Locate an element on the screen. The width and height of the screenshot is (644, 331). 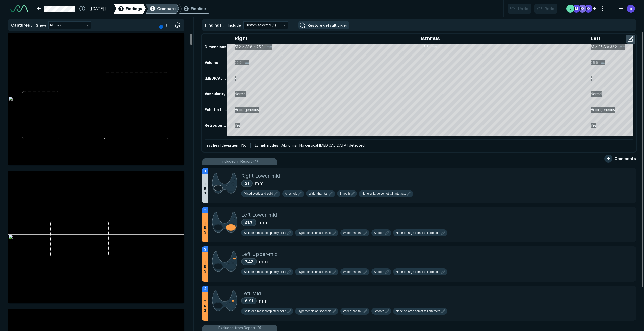
span: Captures is located at coordinates (20, 25).